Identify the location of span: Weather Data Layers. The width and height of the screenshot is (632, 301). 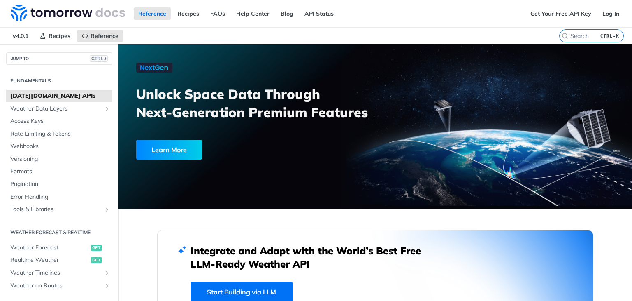
(56, 109).